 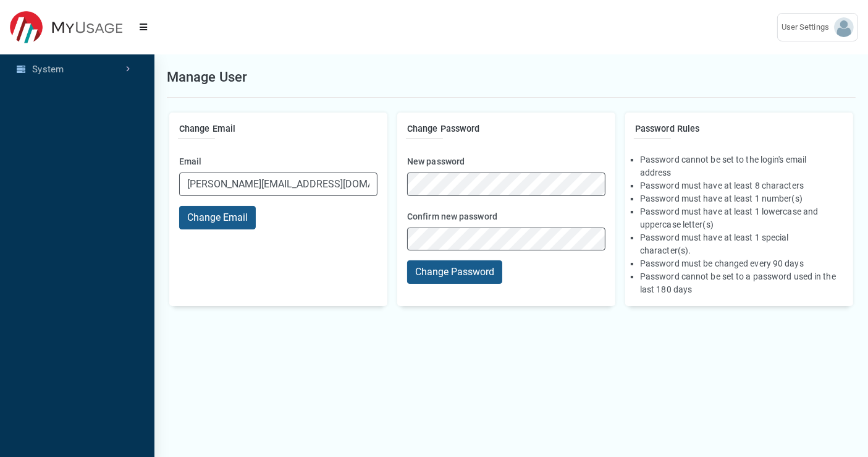 What do you see at coordinates (218, 218) in the screenshot?
I see `button: Change Email` at bounding box center [218, 218].